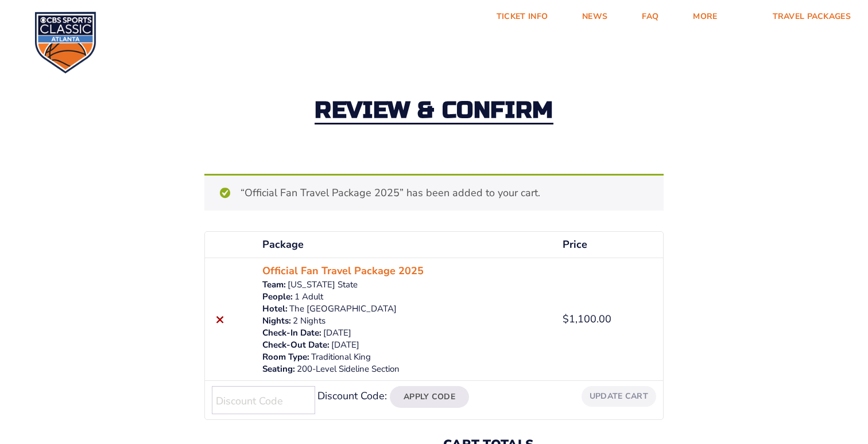 Image resolution: width=868 pixels, height=444 pixels. What do you see at coordinates (264, 400) in the screenshot?
I see `input: Discount Code` at bounding box center [264, 400].